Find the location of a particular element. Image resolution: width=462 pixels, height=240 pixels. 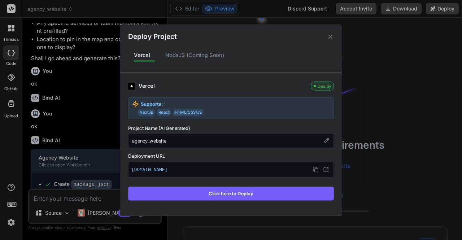

button: Open in new tab is located at coordinates (326, 170).